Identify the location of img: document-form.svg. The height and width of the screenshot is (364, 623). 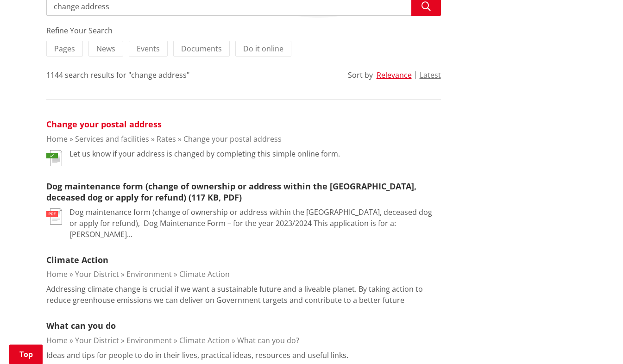
(54, 158).